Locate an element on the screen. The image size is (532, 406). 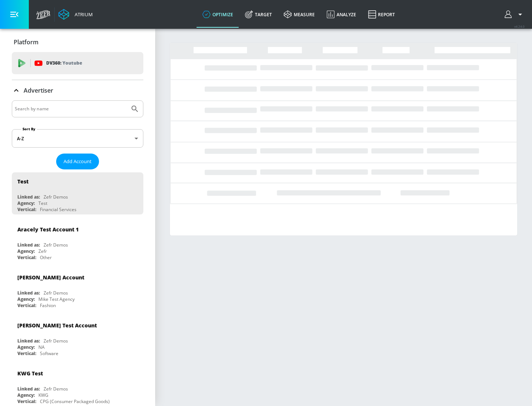
a: Report is located at coordinates (382, 14).